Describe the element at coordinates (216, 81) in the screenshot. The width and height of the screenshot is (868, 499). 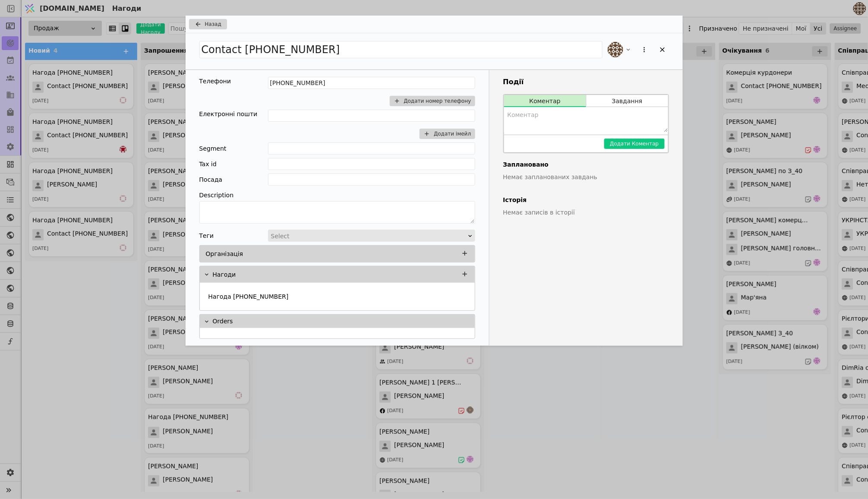
I see `div: Телефони` at that location.